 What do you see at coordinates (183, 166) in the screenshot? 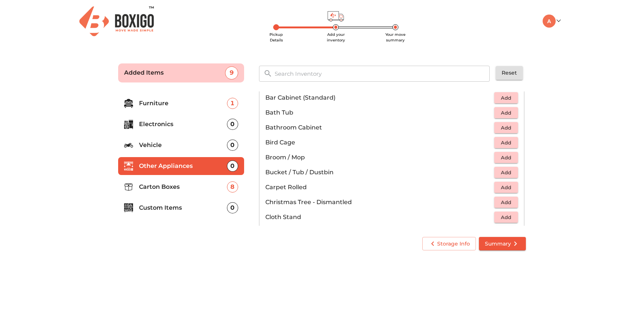
I see `p: Other Appliances` at bounding box center [183, 166].